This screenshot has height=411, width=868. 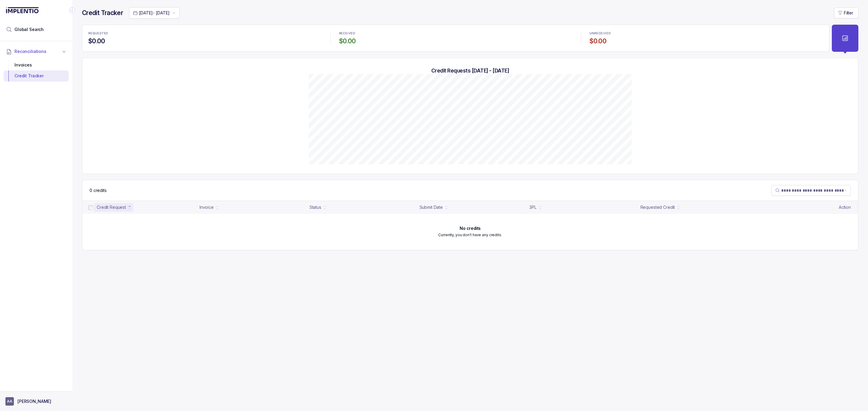 What do you see at coordinates (102, 13) in the screenshot?
I see `h4: Credit Tracker` at bounding box center [102, 13].